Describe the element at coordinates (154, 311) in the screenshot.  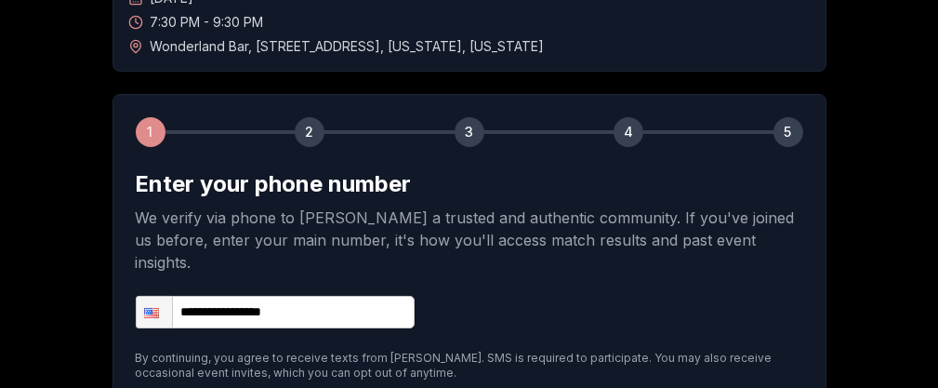
I see `div: United States: + 1` at that location.